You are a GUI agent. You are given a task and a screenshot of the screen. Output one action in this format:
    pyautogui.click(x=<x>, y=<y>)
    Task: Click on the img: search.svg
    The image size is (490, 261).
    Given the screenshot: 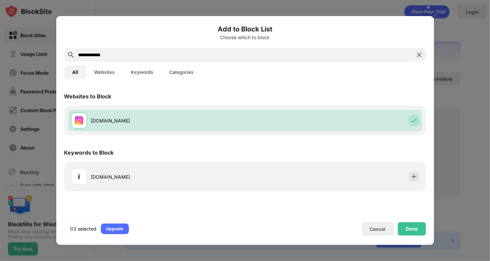 What is the action you would take?
    pyautogui.click(x=71, y=55)
    